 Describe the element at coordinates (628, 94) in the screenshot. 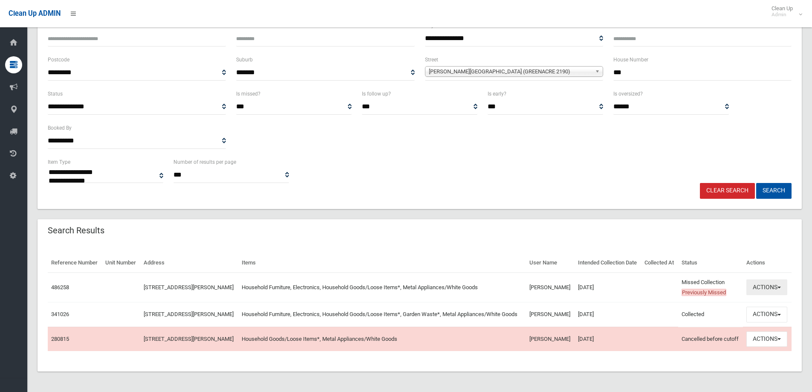

I see `label: Is oversized?` at that location.